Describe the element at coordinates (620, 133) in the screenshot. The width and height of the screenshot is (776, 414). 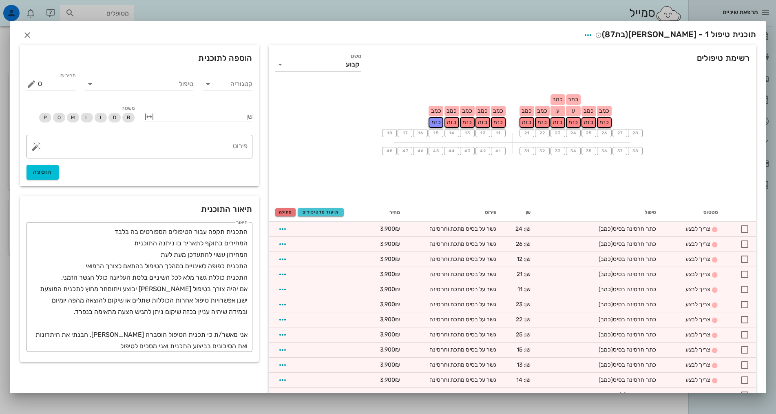
I see `button: 27` at that location.